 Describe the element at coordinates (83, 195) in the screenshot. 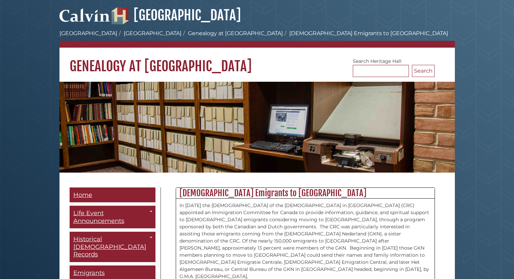

I see `span: Home` at that location.